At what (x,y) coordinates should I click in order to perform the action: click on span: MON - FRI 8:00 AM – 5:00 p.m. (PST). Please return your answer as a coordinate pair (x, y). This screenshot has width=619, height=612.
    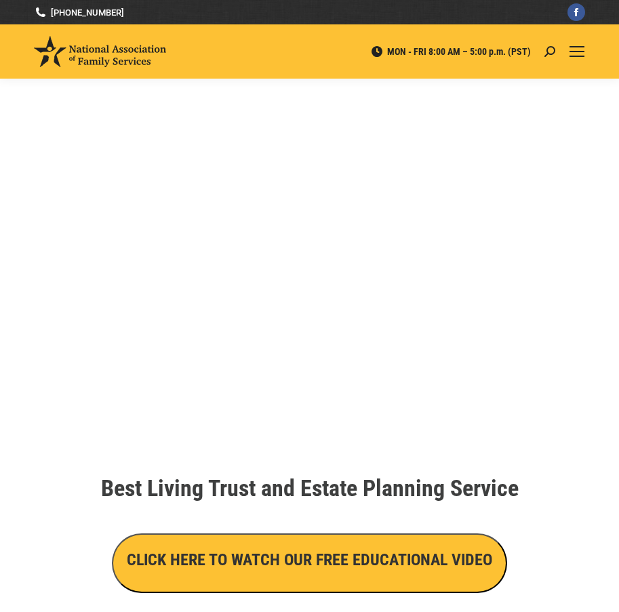
    Looking at the image, I should click on (450, 51).